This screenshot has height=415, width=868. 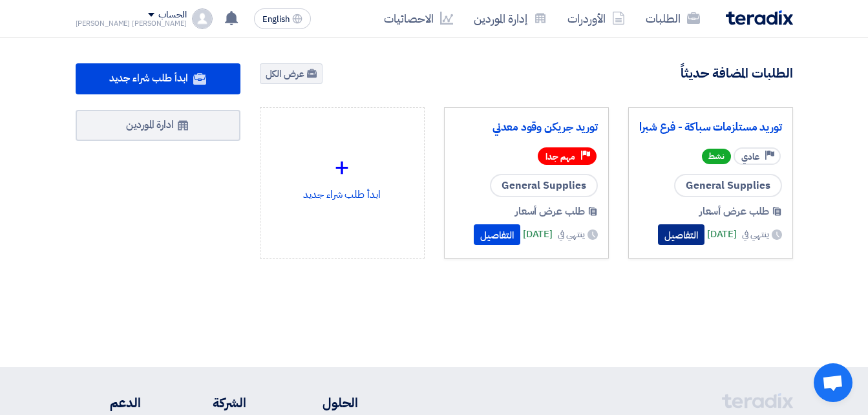 What do you see at coordinates (202, 19) in the screenshot?
I see `img: profile_test.png` at bounding box center [202, 19].